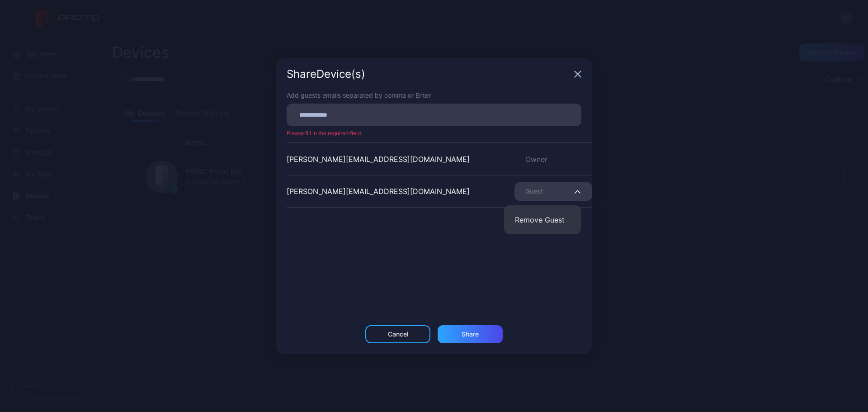 This screenshot has width=868, height=412. I want to click on button: Remove Guest, so click(542, 220).